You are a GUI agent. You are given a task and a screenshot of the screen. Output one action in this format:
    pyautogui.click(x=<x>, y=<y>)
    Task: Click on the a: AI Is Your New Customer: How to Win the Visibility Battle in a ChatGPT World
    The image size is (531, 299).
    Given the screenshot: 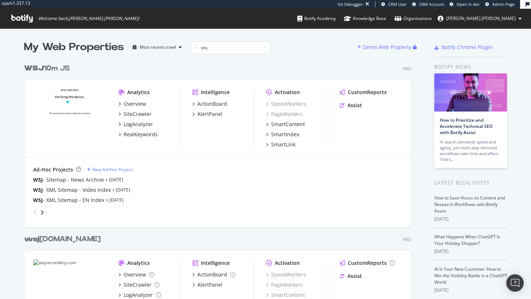 What is the action you would take?
    pyautogui.click(x=470, y=275)
    